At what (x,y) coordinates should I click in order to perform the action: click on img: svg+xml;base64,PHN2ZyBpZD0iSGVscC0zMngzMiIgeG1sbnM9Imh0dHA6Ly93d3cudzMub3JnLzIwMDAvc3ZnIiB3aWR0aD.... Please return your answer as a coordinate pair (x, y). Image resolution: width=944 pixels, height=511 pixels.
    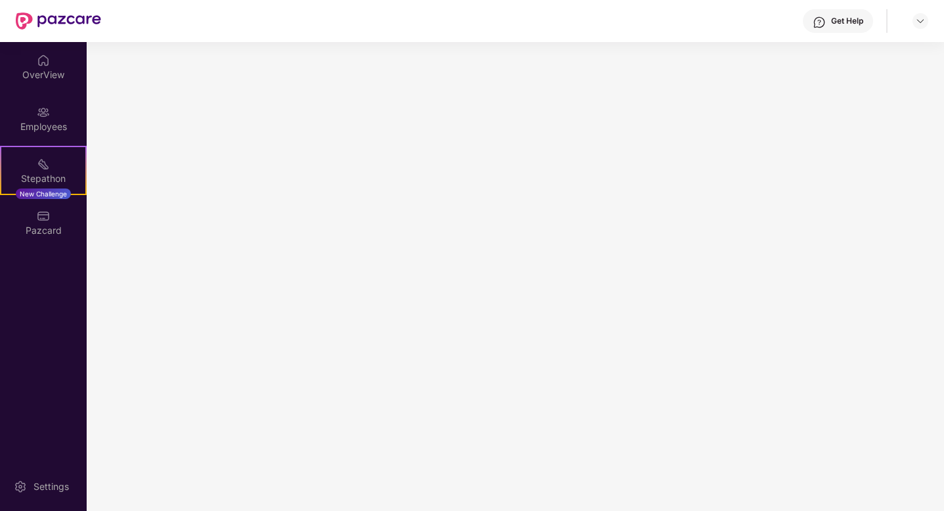
    Looking at the image, I should click on (819, 22).